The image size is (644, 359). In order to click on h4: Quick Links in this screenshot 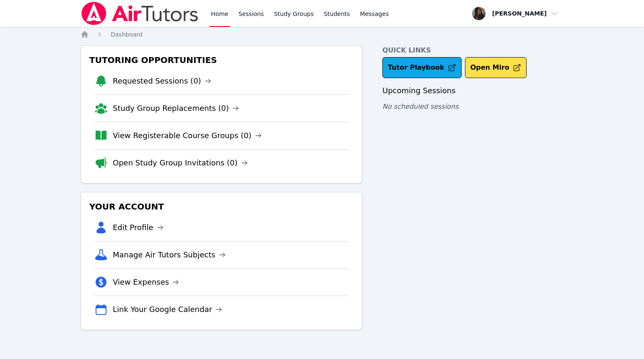, I will do `click(473, 51)`.